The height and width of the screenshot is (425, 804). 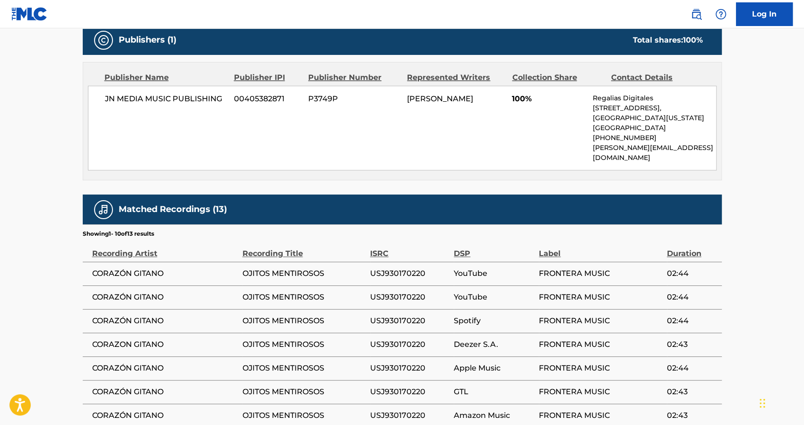 I want to click on p: Showing 1 - 10 of 13 results, so click(x=118, y=234).